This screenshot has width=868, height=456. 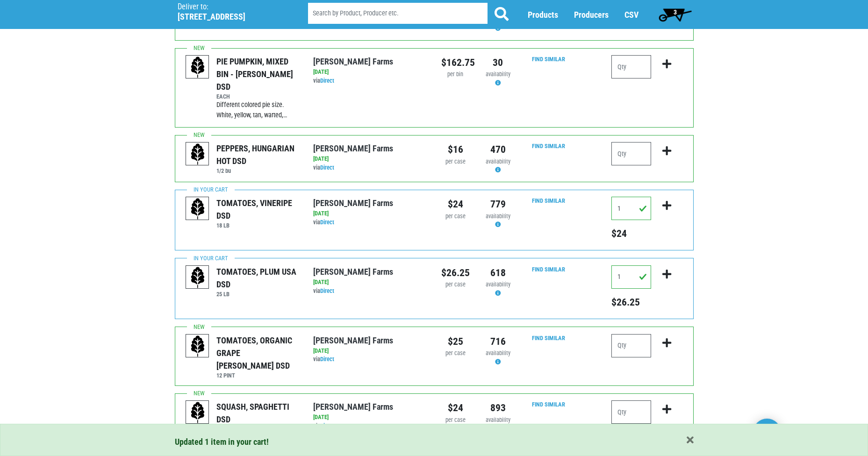 I want to click on span: Producers, so click(x=591, y=15).